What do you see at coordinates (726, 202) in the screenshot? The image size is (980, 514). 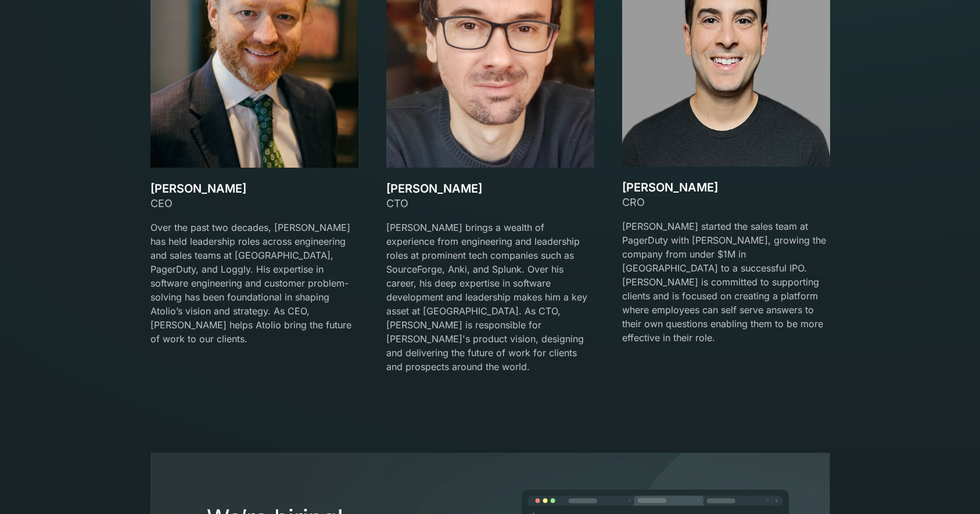 I see `div: CRO` at bounding box center [726, 202].